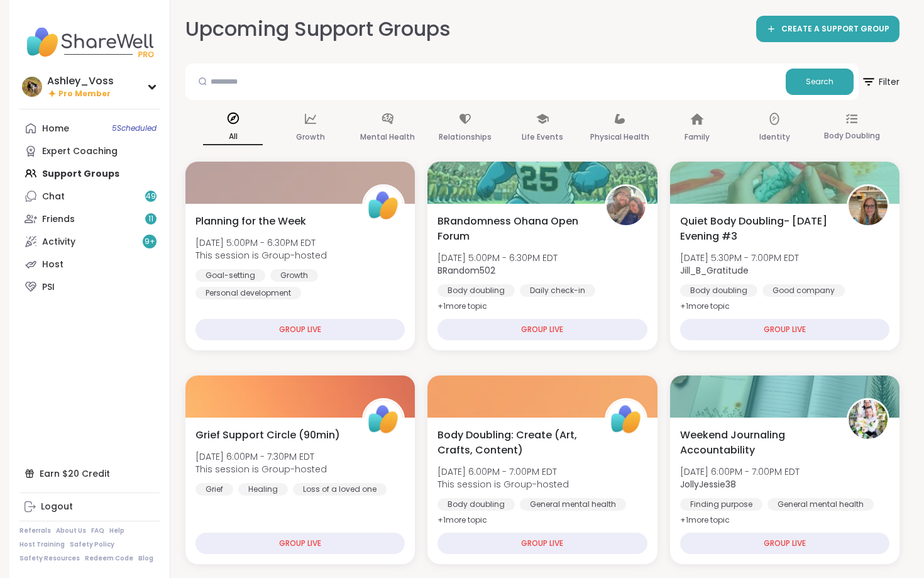 The height and width of the screenshot is (578, 924). Describe the element at coordinates (230, 276) in the screenshot. I see `div: Goal-setting` at that location.